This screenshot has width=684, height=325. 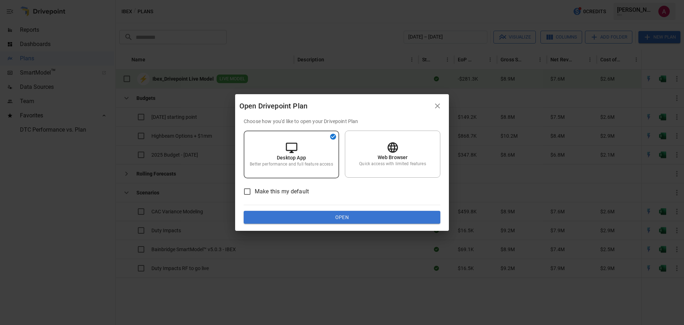 What do you see at coordinates (282, 191) in the screenshot?
I see `span: Make this my default` at bounding box center [282, 191].